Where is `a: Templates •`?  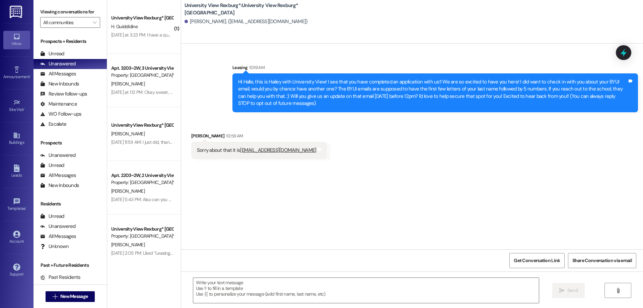 a: Templates • is located at coordinates (17, 205).